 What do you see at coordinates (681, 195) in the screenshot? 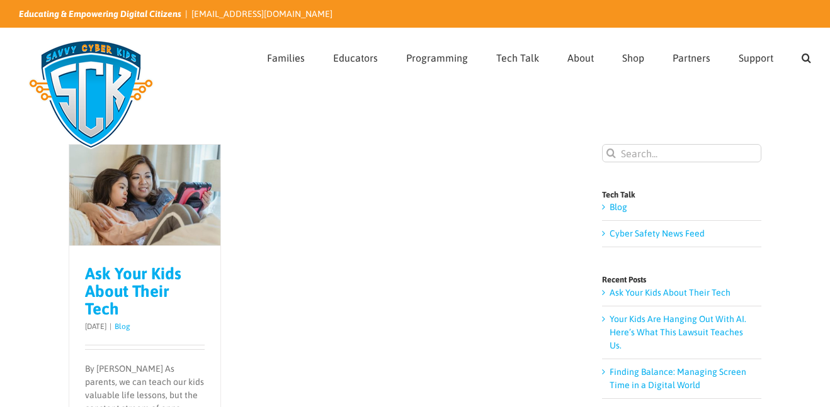
I see `h4: Tech Talk` at bounding box center [681, 195].